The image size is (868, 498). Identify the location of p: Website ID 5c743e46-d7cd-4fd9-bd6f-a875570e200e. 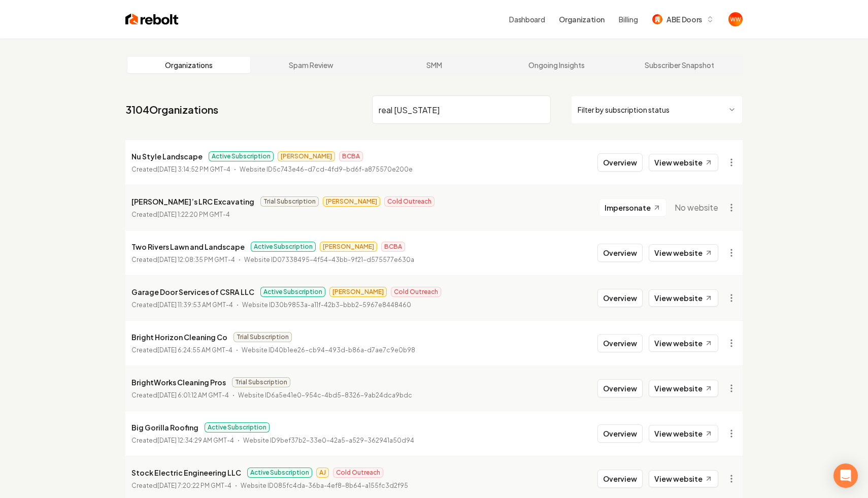
(326, 170).